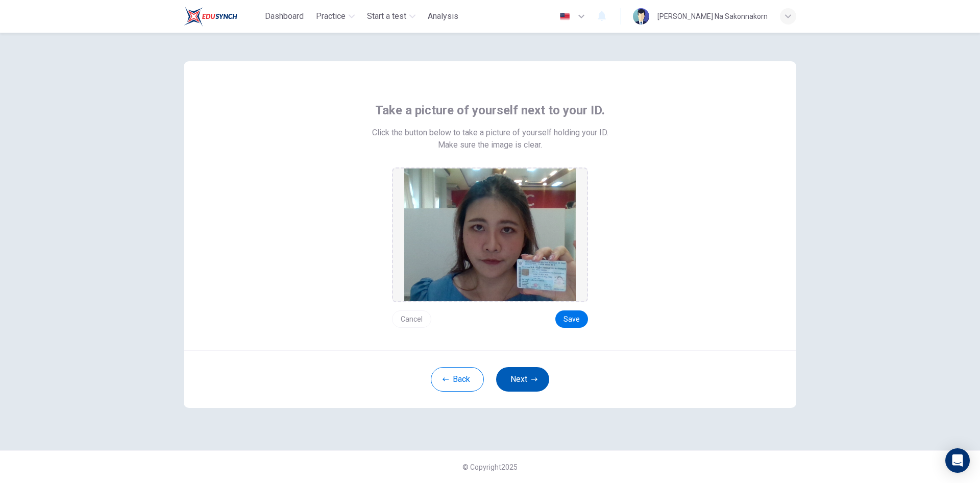  Describe the element at coordinates (490, 467) in the screenshot. I see `span: © Copyright 2025` at that location.